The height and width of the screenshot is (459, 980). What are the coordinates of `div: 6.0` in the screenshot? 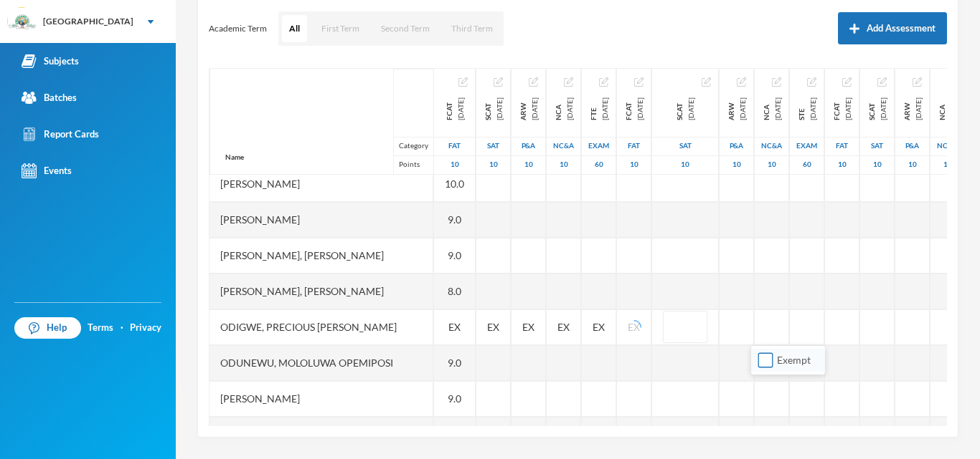 It's located at (454, 435).